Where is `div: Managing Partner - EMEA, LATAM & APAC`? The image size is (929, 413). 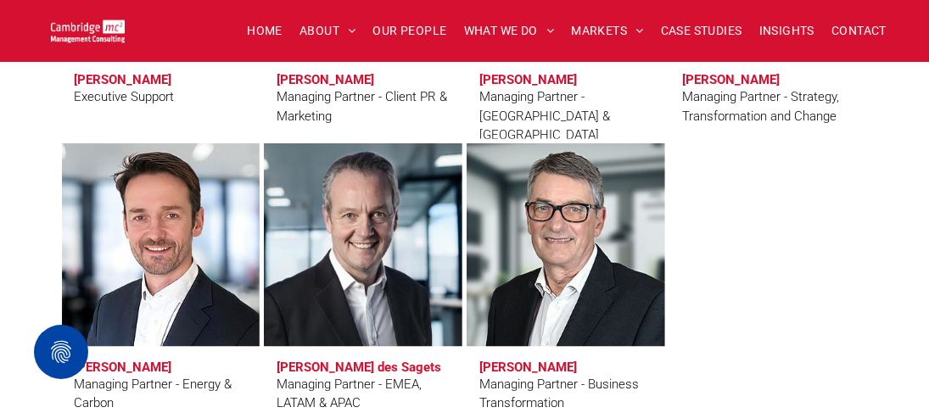
div: Managing Partner - EMEA, LATAM & APAC is located at coordinates (363, 394).